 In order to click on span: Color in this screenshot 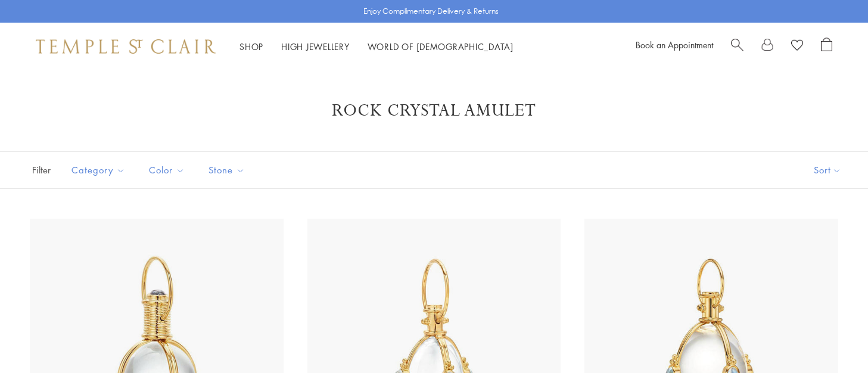, I will do `click(168, 170)`.